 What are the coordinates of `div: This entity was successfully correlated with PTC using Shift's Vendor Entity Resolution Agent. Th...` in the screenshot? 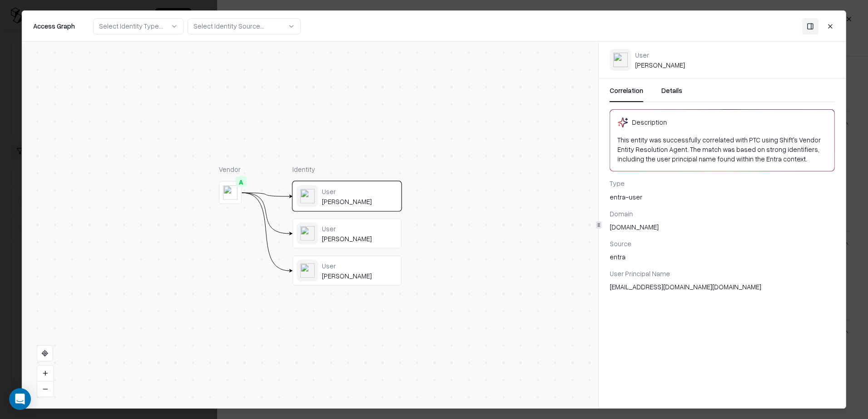 It's located at (722, 149).